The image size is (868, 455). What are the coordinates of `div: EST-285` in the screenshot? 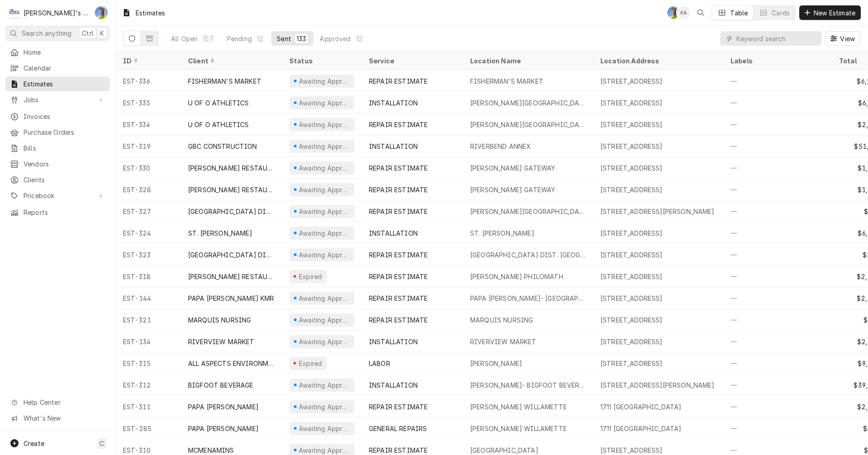 It's located at (148, 428).